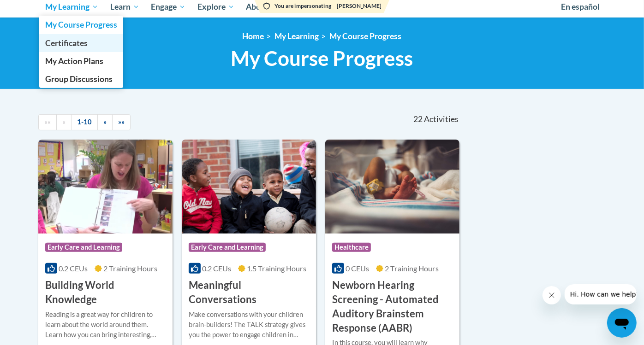 Image resolution: width=644 pixels, height=345 pixels. I want to click on div: Make conversations with your children brain-builders! The TALK strategy gives you the power to en..., so click(249, 325).